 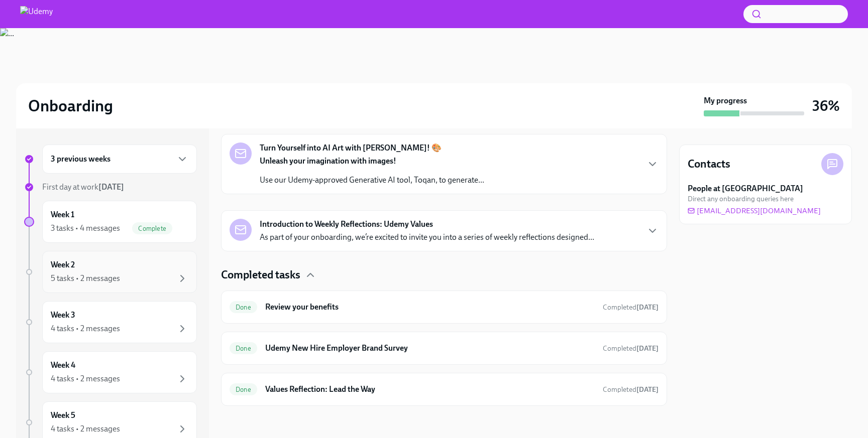 What do you see at coordinates (85, 228) in the screenshot?
I see `div: 3 tasks • 4 messages` at bounding box center [85, 228].